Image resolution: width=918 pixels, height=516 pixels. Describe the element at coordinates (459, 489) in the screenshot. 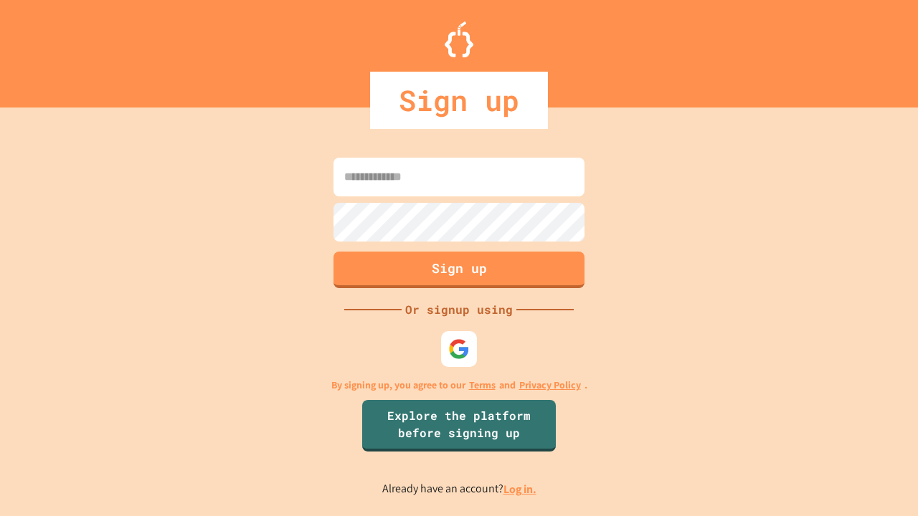

I see `p: Already have an account?` at that location.